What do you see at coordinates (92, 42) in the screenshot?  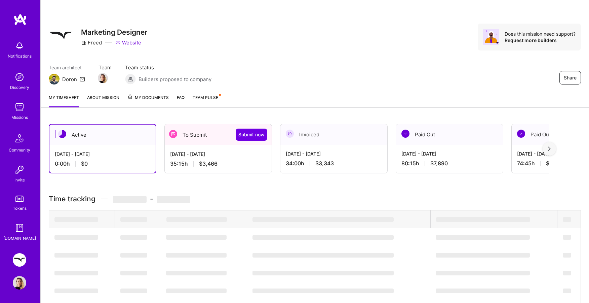 I see `div: Freed` at bounding box center [92, 42].